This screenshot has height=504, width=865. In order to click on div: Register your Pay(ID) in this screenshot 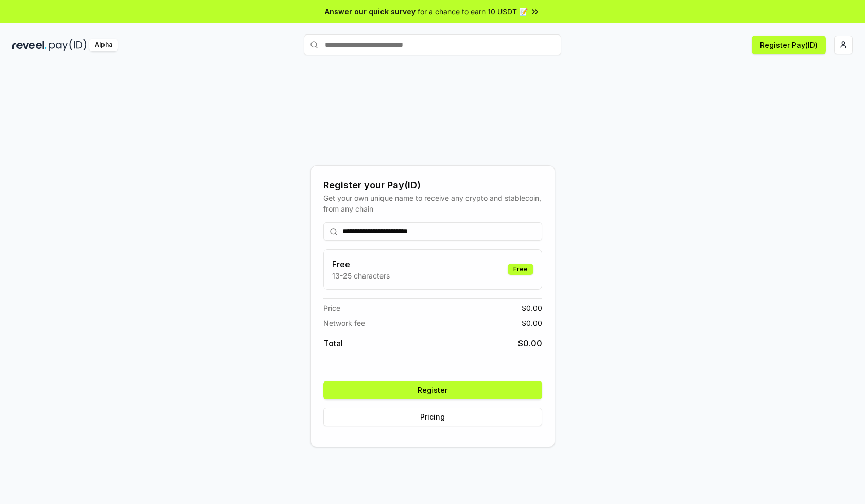, I will do `click(432, 185)`.